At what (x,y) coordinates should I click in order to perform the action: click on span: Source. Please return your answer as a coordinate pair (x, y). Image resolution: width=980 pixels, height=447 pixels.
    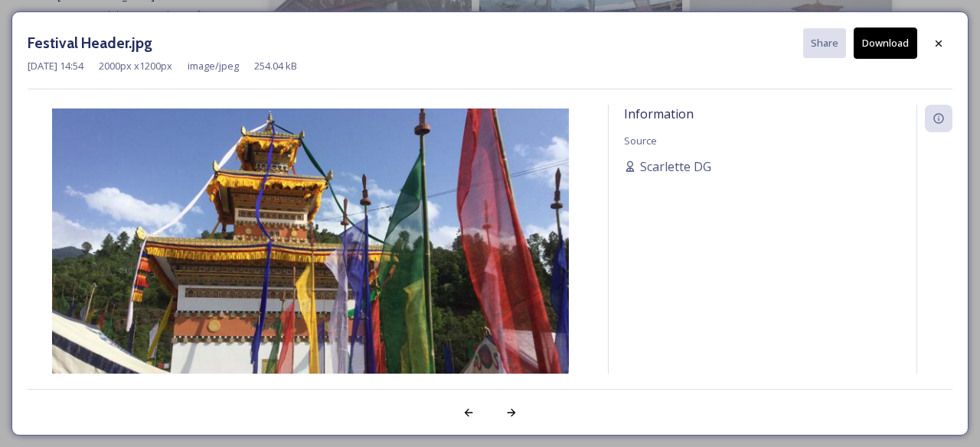
    Looking at the image, I should click on (640, 140).